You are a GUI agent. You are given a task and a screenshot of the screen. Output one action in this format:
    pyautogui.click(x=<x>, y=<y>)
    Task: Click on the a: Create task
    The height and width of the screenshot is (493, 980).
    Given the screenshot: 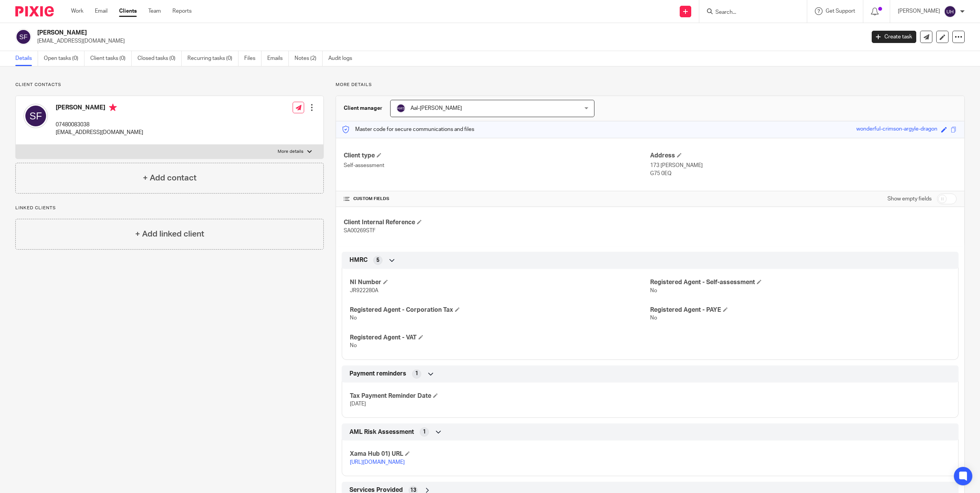 What is the action you would take?
    pyautogui.click(x=894, y=37)
    